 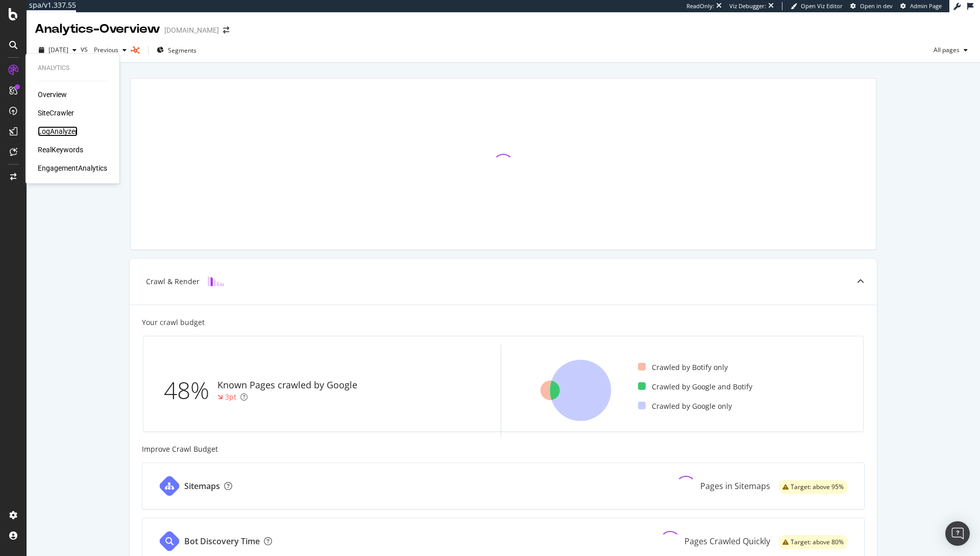 I want to click on span: Previous, so click(x=105, y=50).